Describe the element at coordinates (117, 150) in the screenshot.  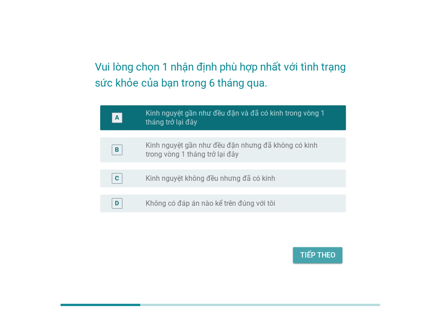
I see `div: B` at that location.